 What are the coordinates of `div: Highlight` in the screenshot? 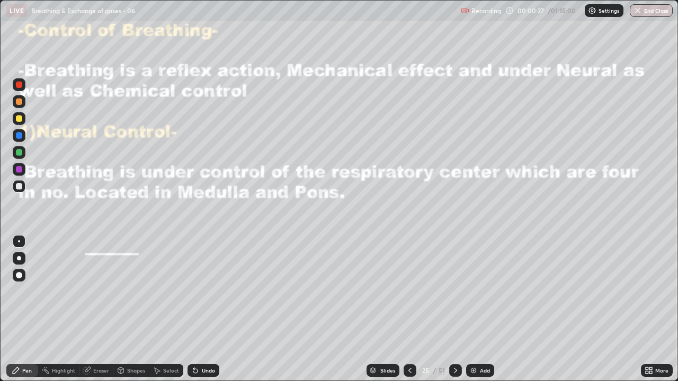 It's located at (64, 371).